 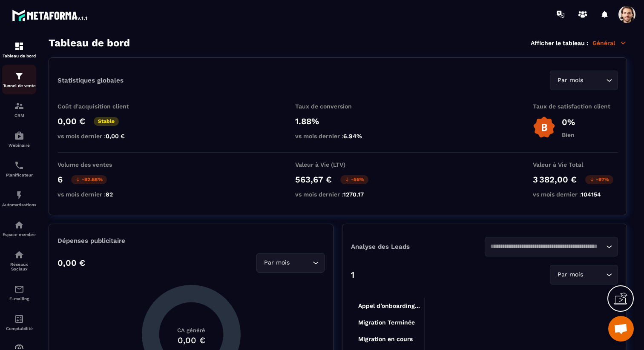 I want to click on p: Bien, so click(x=568, y=135).